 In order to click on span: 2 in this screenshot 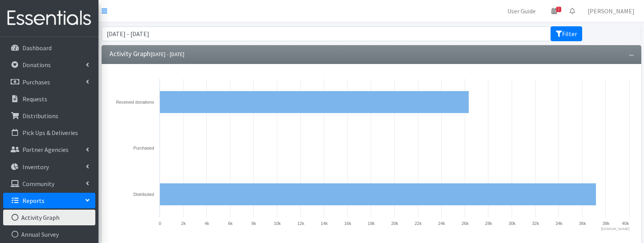, I will do `click(559, 10)`.